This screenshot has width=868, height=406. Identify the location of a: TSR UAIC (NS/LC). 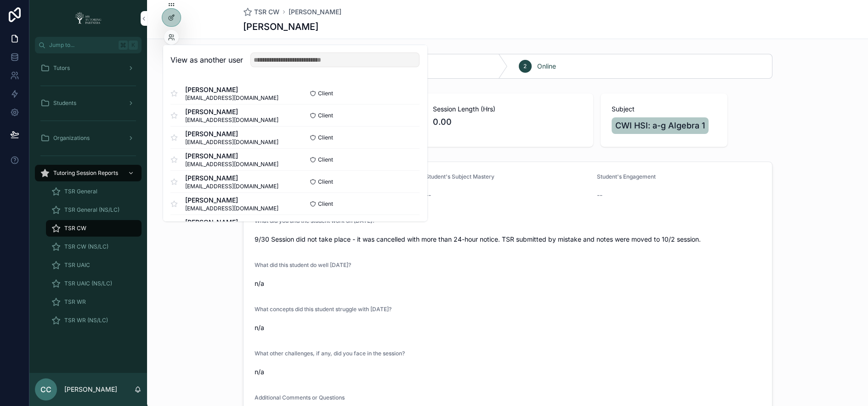
(94, 284).